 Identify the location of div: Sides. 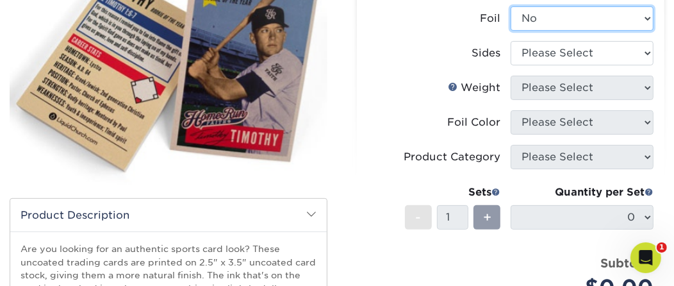
(485, 53).